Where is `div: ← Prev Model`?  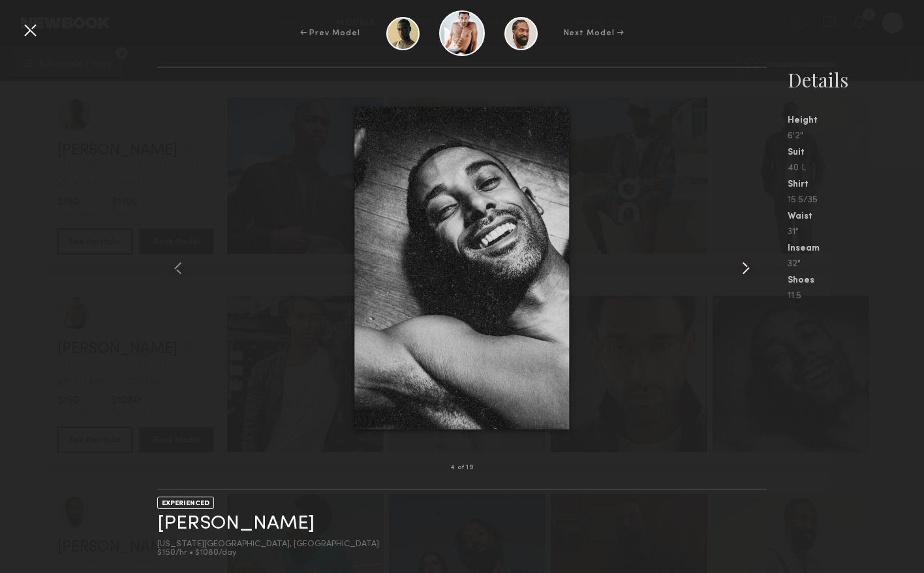
div: ← Prev Model is located at coordinates (330, 33).